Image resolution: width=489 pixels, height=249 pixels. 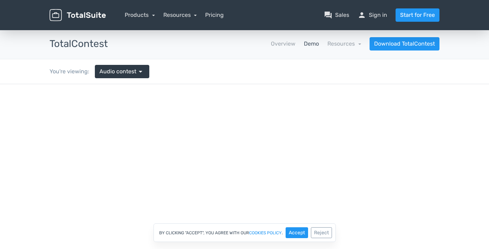 What do you see at coordinates (244, 233) in the screenshot?
I see `div: By clicking "Accept", you agree with our .` at bounding box center [244, 233].